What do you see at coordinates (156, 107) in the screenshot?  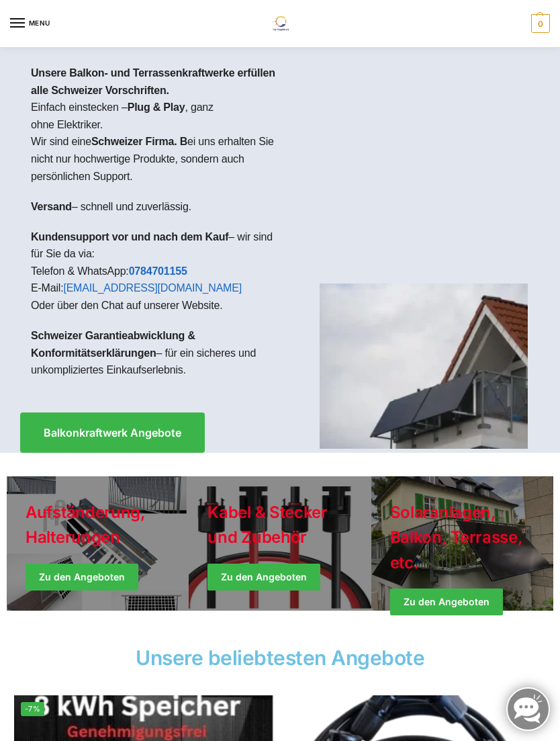 I see `strong: Plug & Play` at bounding box center [156, 107].